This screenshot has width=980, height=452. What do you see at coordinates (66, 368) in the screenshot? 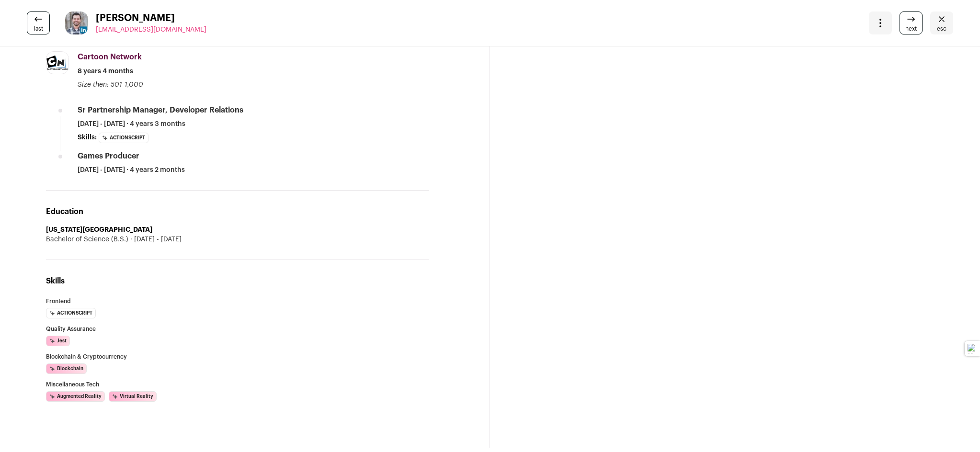
I see `li: Blockchain` at bounding box center [66, 368].